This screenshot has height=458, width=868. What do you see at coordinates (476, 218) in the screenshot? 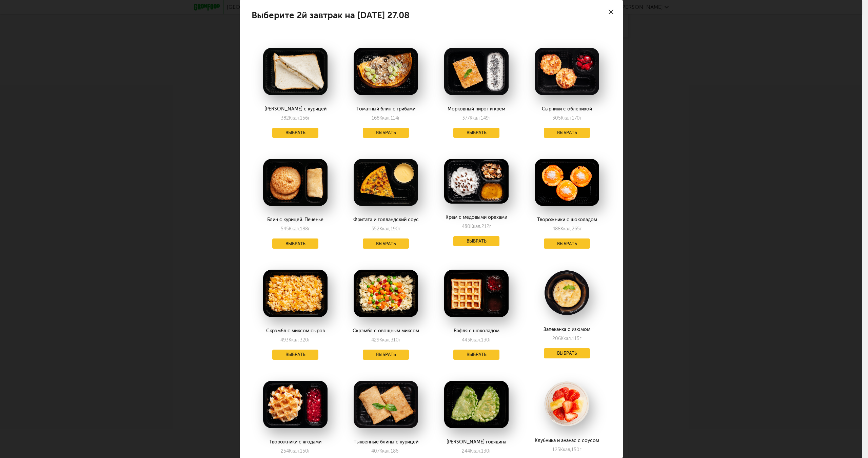
I see `div: Крем с медовыми орехами` at bounding box center [476, 218].